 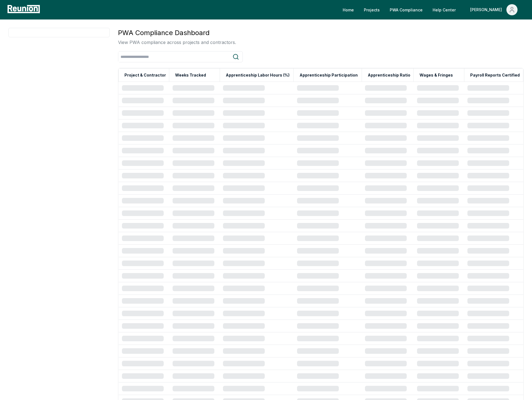 I want to click on a: PWA Compliance, so click(x=406, y=10).